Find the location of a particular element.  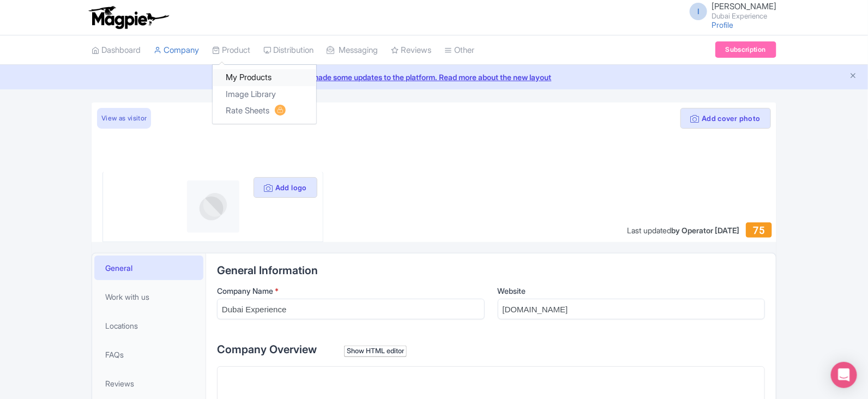

div: Open Intercom Messenger is located at coordinates (844, 375).